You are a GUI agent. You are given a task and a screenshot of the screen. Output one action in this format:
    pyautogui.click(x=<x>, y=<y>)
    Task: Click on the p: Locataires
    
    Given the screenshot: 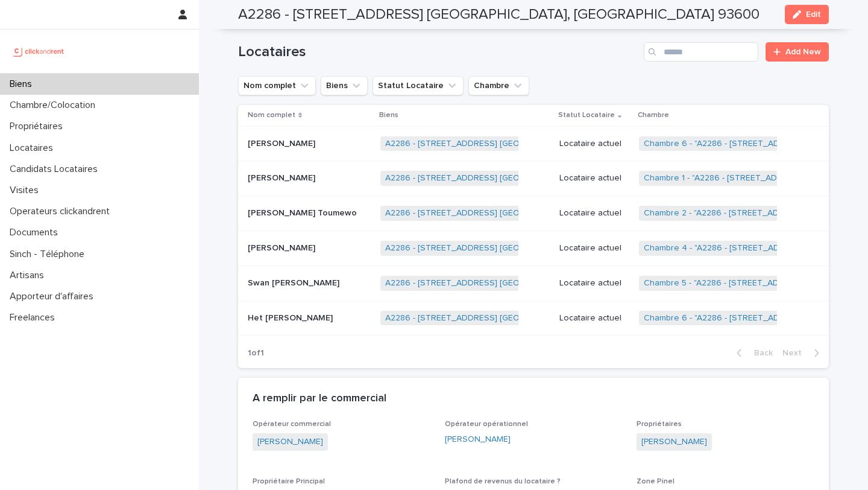 What is the action you would take?
    pyautogui.click(x=34, y=148)
    